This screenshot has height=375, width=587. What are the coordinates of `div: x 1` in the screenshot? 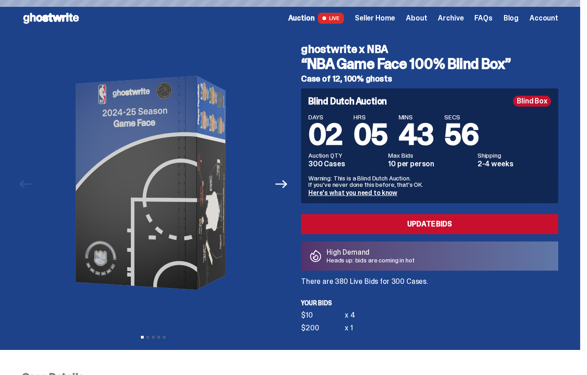 It's located at (349, 328).